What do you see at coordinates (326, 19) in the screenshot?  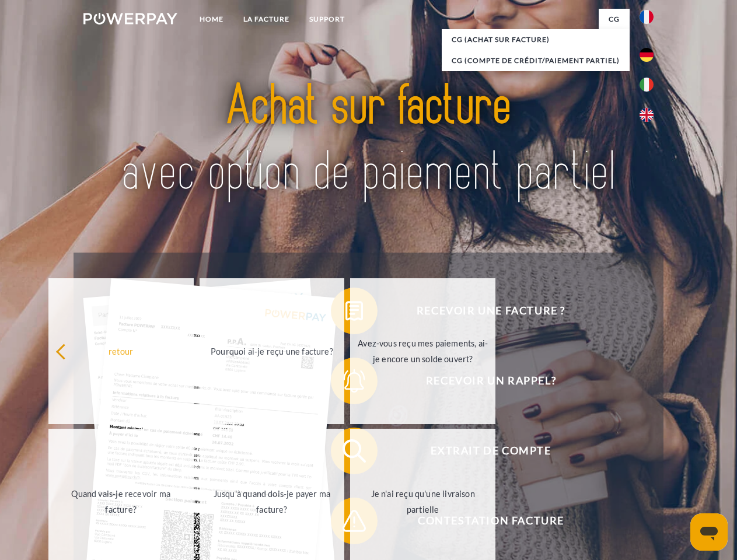 I see `a: Support` at bounding box center [326, 19].